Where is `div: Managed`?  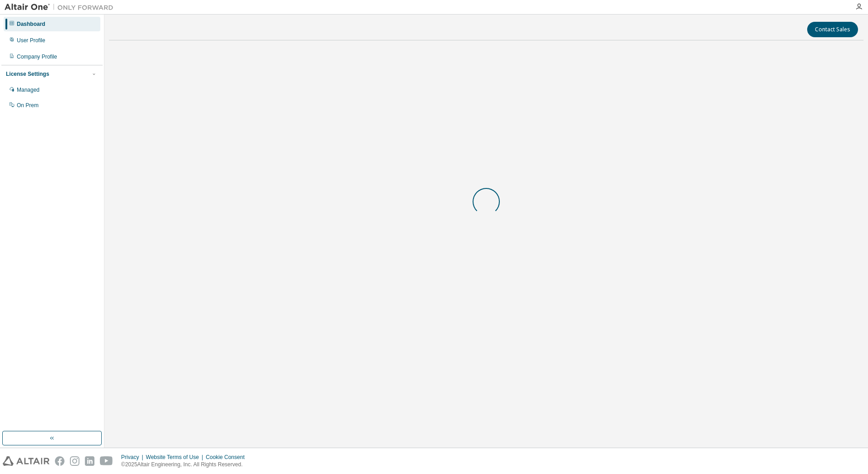 div: Managed is located at coordinates (28, 90).